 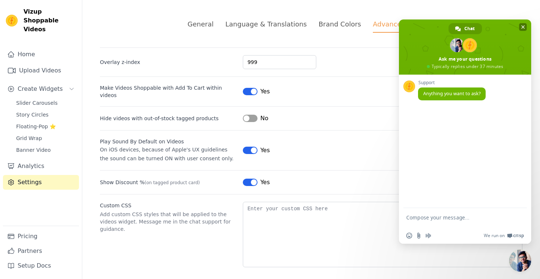 What do you see at coordinates (45, 150) in the screenshot?
I see `a: Banner Video` at bounding box center [45, 150].